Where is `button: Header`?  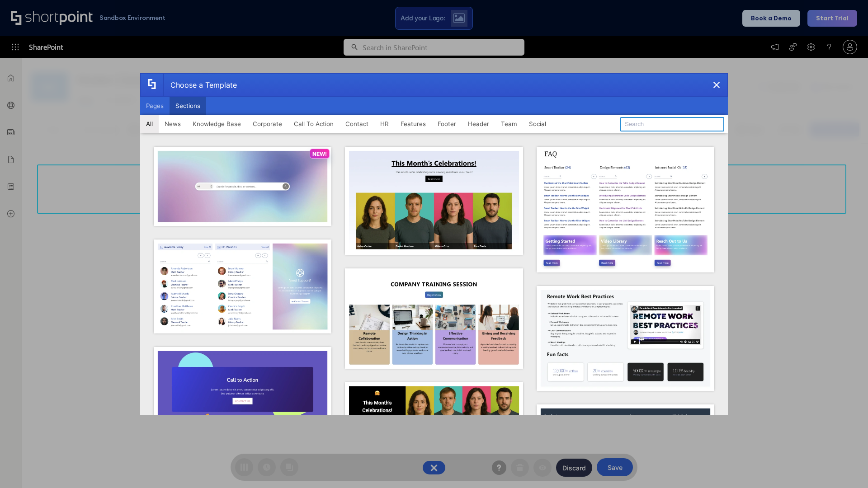 button: Header is located at coordinates (478, 124).